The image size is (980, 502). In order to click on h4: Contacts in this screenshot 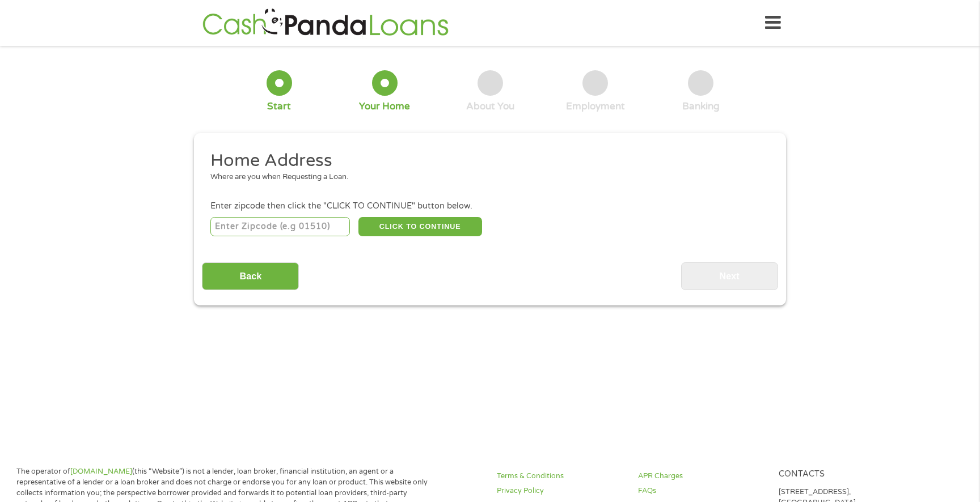, I will do `click(842, 474)`.